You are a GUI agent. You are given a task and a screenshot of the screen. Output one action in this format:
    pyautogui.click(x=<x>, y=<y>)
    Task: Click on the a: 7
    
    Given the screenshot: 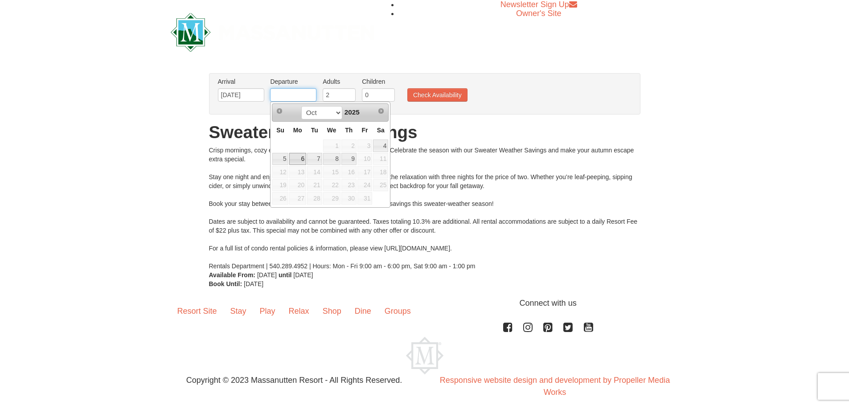 What is the action you would take?
    pyautogui.click(x=315, y=159)
    